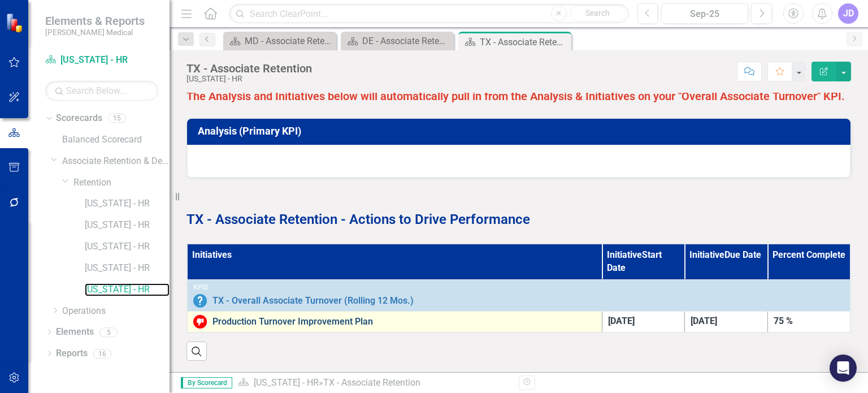  What do you see at coordinates (72, 354) in the screenshot?
I see `a: Reports` at bounding box center [72, 354].